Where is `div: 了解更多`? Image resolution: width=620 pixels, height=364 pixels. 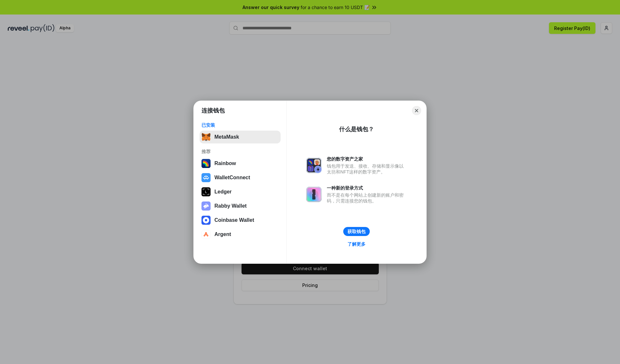 div: 了解更多 is located at coordinates (356, 244).